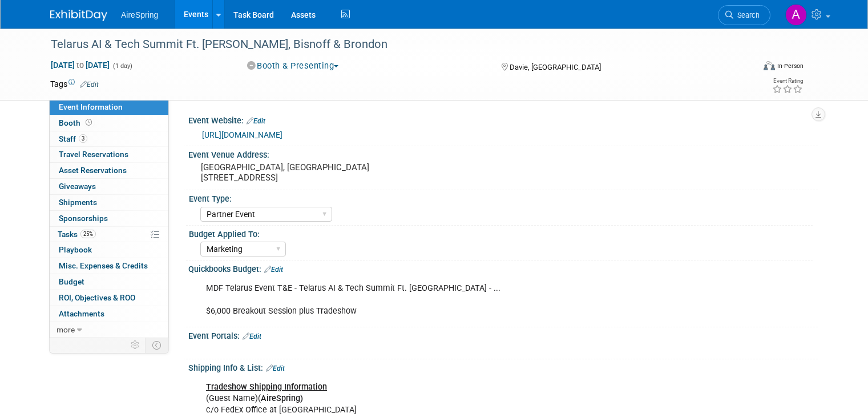 The width and height of the screenshot is (868, 417). Describe the element at coordinates (282, 398) in the screenshot. I see `b: AireSpring)` at that location.